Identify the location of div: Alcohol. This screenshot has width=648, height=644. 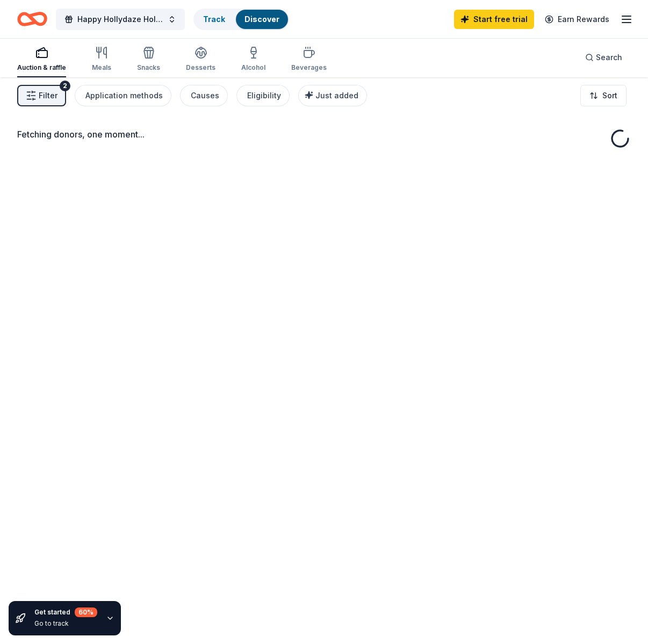
(253, 68).